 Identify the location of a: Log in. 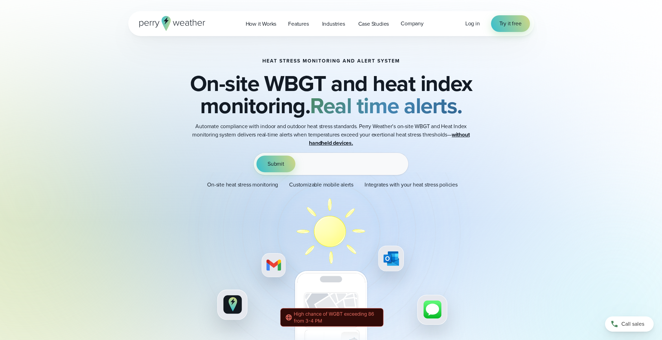
(472, 24).